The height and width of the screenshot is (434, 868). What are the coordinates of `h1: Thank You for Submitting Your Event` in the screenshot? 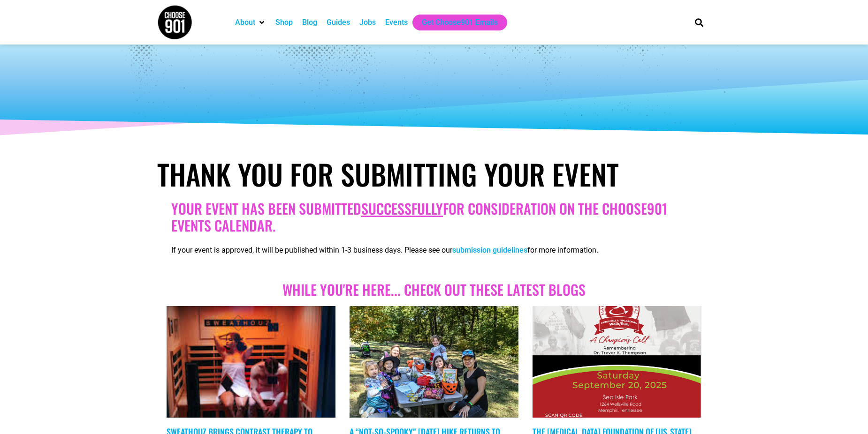 It's located at (434, 174).